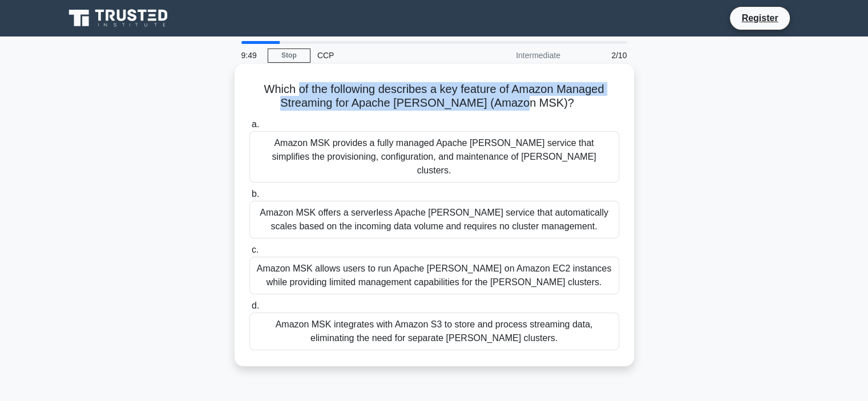 The image size is (868, 401). What do you see at coordinates (600, 55) in the screenshot?
I see `div: 2/10` at bounding box center [600, 55].